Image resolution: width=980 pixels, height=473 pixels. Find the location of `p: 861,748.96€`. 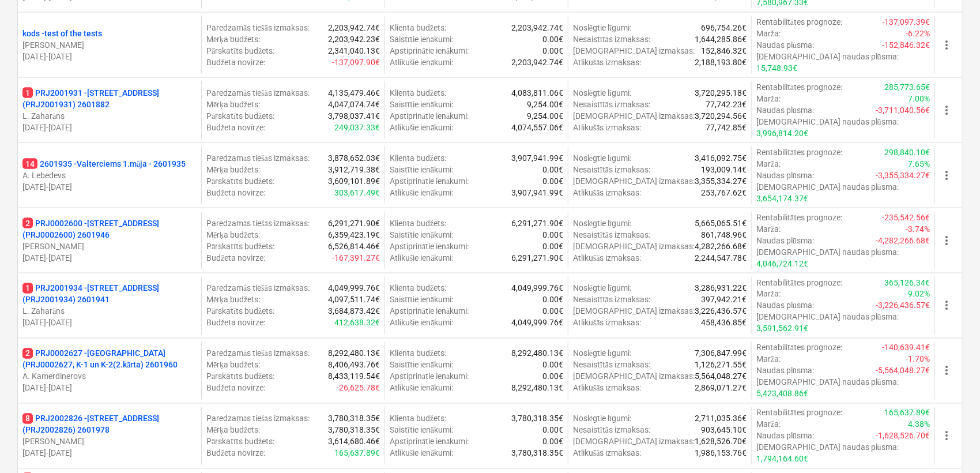

p: 861,748.96€ is located at coordinates (723, 235).